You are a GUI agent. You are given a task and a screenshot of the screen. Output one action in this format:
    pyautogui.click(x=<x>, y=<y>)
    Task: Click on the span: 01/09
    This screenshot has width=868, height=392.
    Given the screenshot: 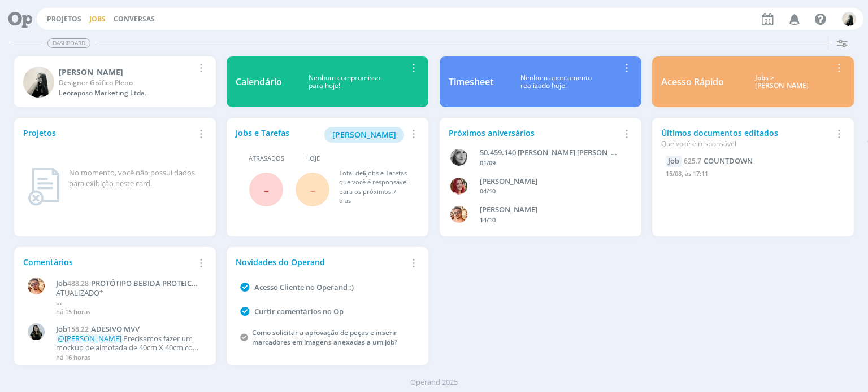 What is the action you would take?
    pyautogui.click(x=488, y=162)
    